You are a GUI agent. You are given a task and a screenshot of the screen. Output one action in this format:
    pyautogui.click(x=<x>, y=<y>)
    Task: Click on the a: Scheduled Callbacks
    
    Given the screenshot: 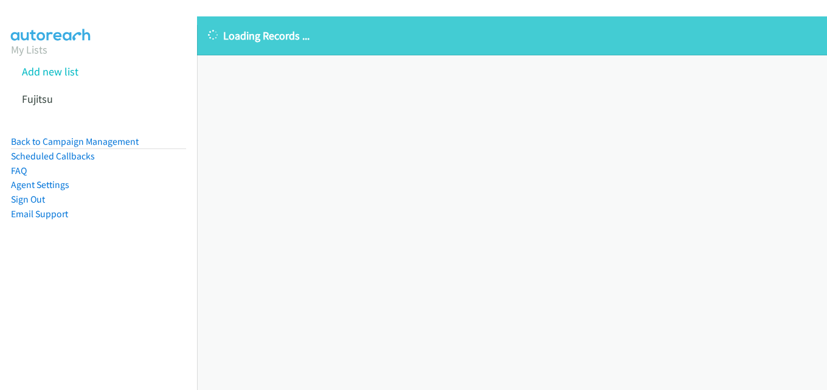 What is the action you would take?
    pyautogui.click(x=53, y=156)
    